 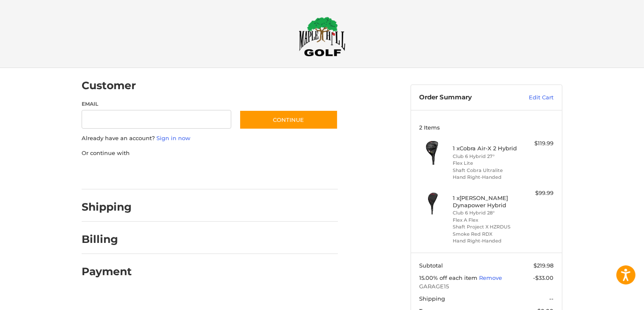 What do you see at coordinates (485, 171) in the screenshot?
I see `li: Shaft Cobra Ultralite` at bounding box center [485, 171].